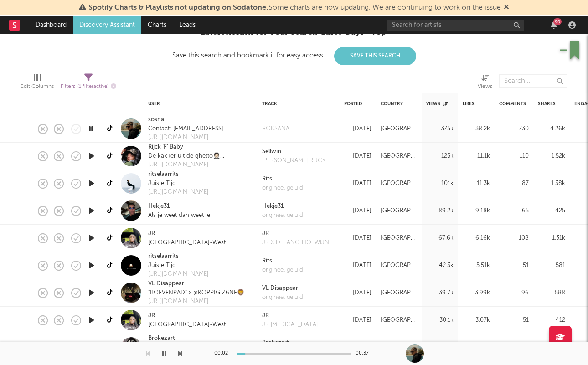 This screenshot has width=588, height=365. I want to click on div: Hekje31, so click(283, 206).